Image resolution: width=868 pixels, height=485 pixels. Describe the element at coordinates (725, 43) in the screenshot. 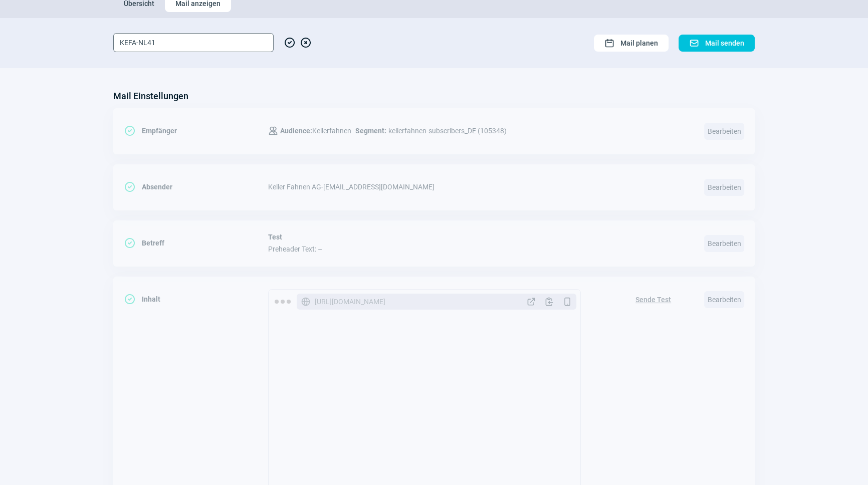

I see `span: Mail senden` at that location.